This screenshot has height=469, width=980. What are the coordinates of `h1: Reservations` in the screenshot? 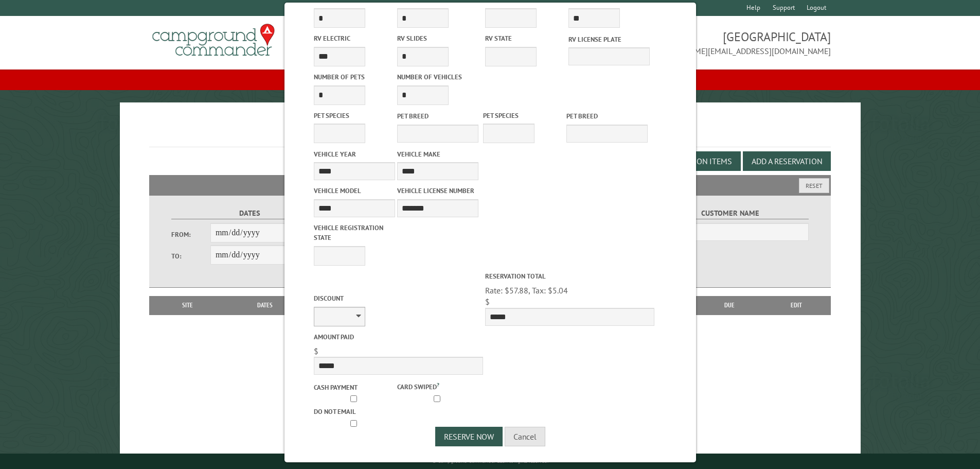 It's located at (490, 133).